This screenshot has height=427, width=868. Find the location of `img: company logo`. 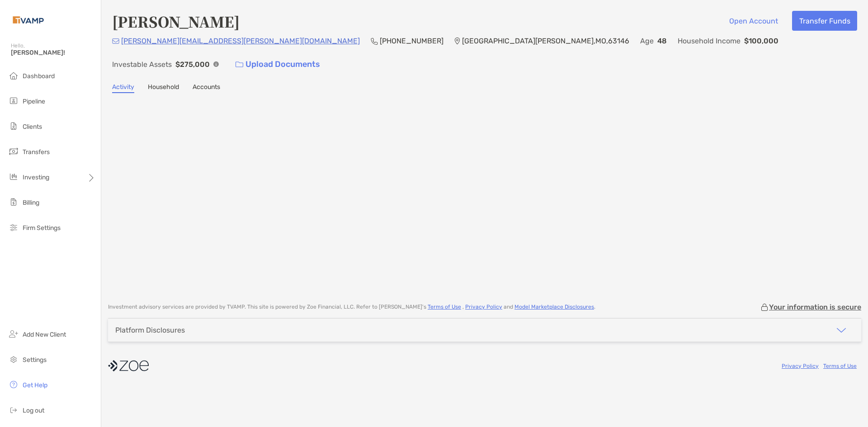

img: company logo is located at coordinates (128, 366).